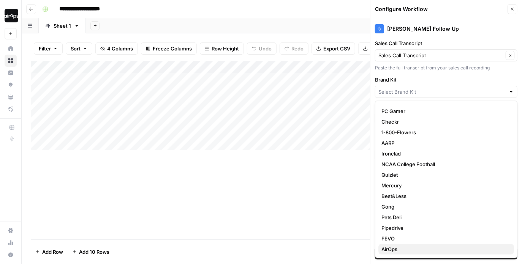 The height and width of the screenshot is (264, 522). What do you see at coordinates (444, 207) in the screenshot?
I see `span: Gong` at bounding box center [444, 207].